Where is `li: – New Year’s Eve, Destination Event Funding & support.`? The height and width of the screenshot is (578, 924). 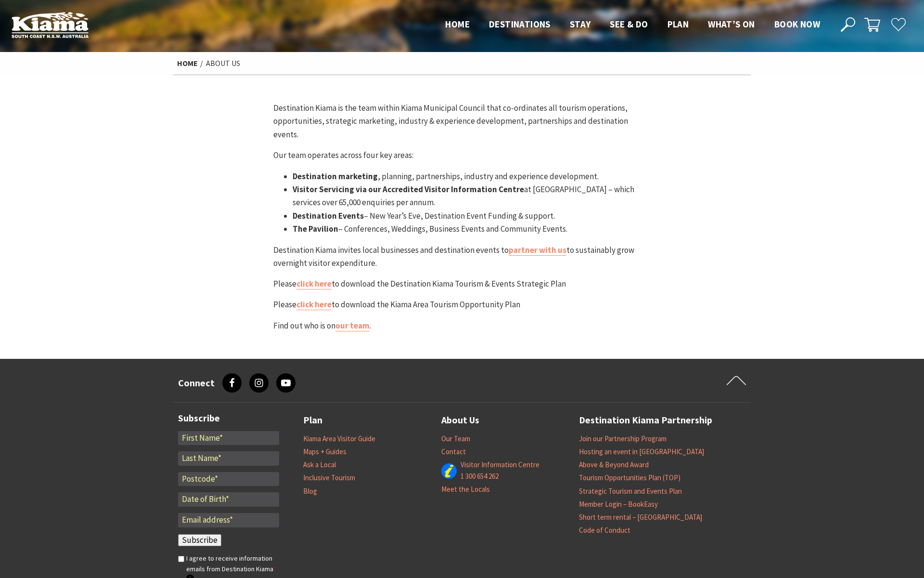
li: – New Year’s Eve, Destination Event Funding & support. is located at coordinates (472, 216).